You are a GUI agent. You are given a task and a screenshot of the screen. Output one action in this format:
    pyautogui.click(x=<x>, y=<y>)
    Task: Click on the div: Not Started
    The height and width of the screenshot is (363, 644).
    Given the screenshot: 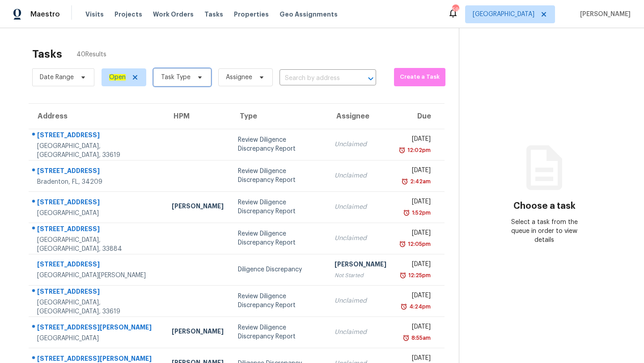 What is the action you would take?
    pyautogui.click(x=361, y=275)
    